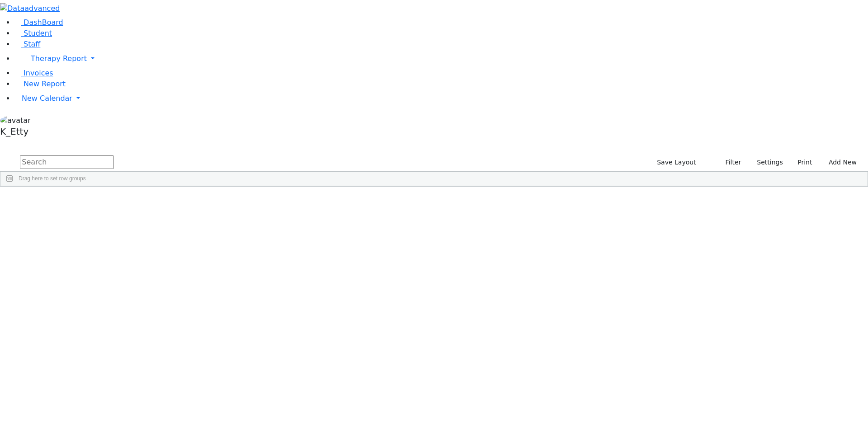  What do you see at coordinates (840, 162) in the screenshot?
I see `button: Add New` at bounding box center [840, 162].